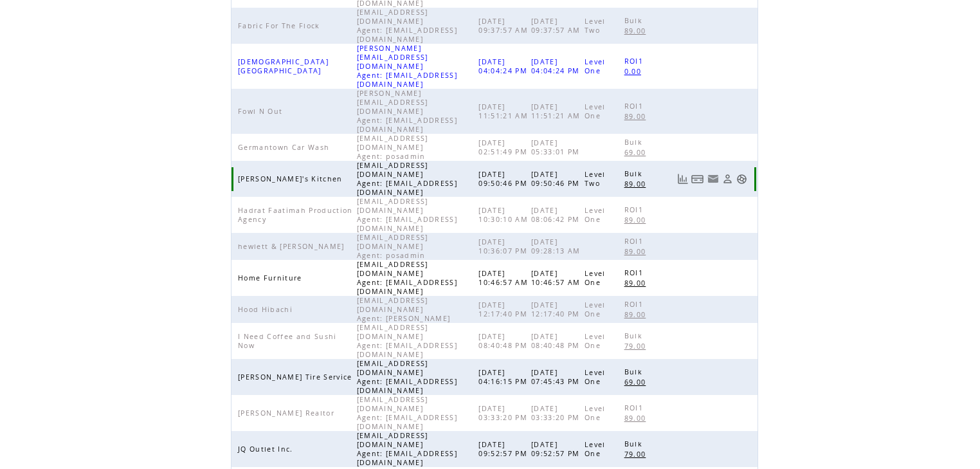 Image resolution: width=980 pixels, height=469 pixels. Describe the element at coordinates (266, 449) in the screenshot. I see `span: JQ Outlet Inc.` at that location.